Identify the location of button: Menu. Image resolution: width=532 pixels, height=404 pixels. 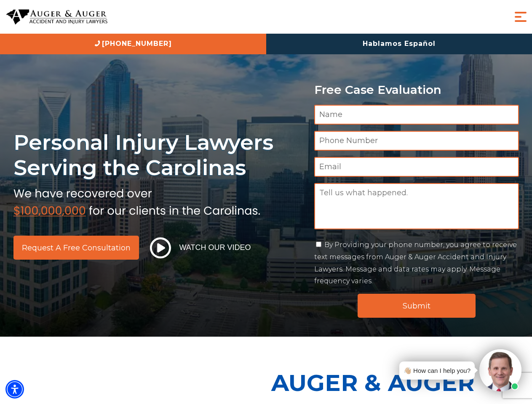
(521, 17).